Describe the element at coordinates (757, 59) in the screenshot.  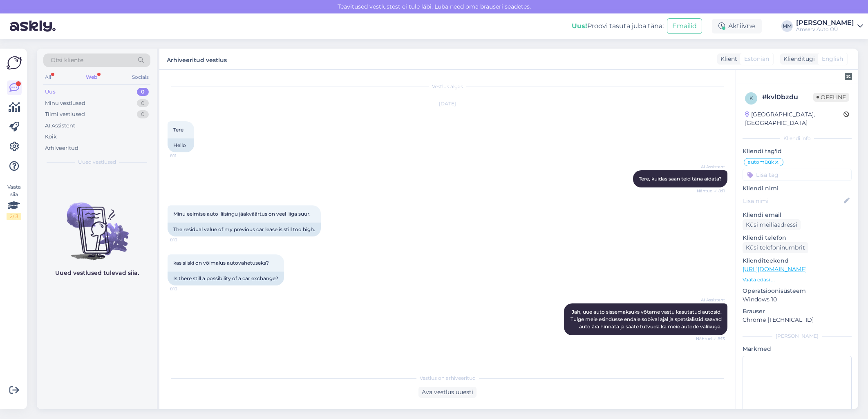
I see `span: Estonian` at that location.